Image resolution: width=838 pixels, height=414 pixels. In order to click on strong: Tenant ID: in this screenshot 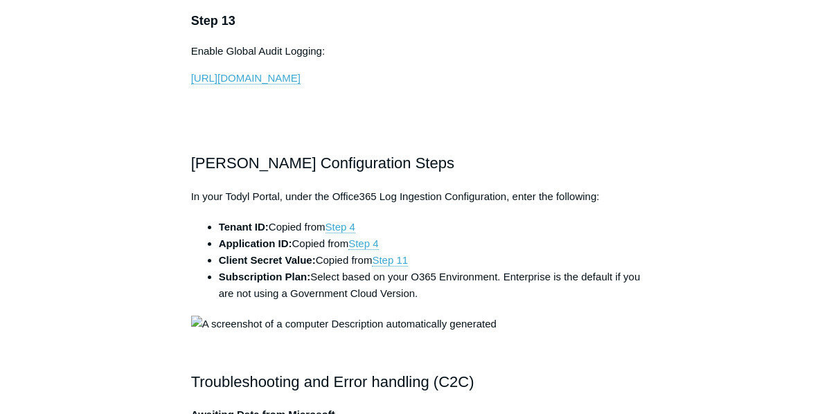, I will do `click(244, 226)`.